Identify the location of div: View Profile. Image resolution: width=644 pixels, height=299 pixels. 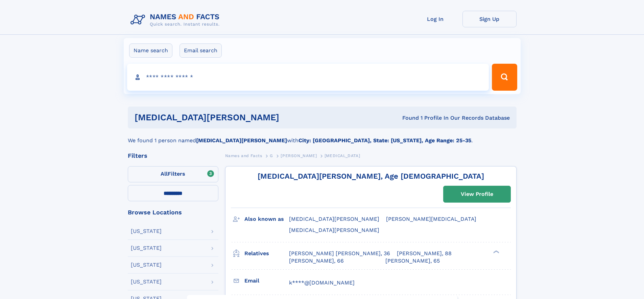
(477, 194).